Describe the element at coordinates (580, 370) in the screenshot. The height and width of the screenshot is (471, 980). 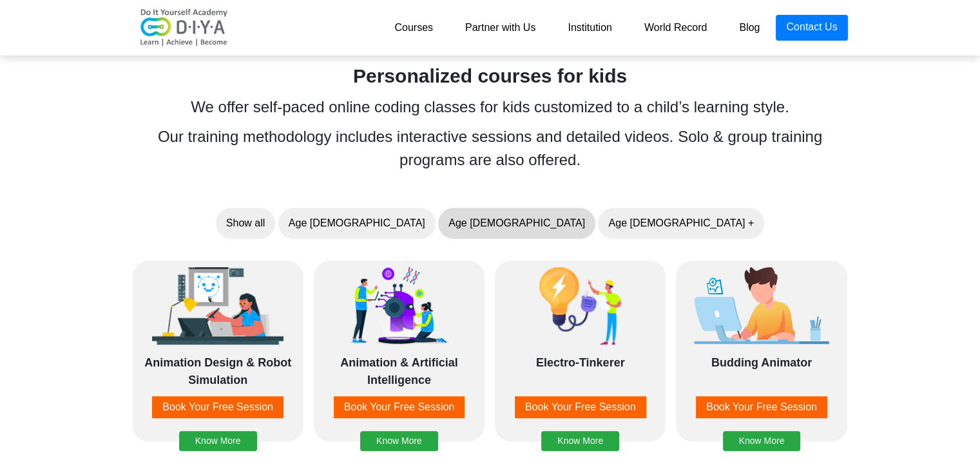
I see `div: Electro-Tinkerer` at that location.